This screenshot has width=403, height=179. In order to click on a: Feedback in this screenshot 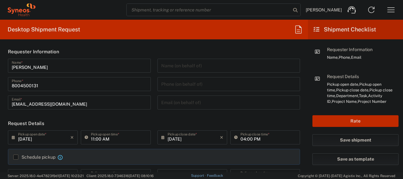, I will do `click(215, 175)`.